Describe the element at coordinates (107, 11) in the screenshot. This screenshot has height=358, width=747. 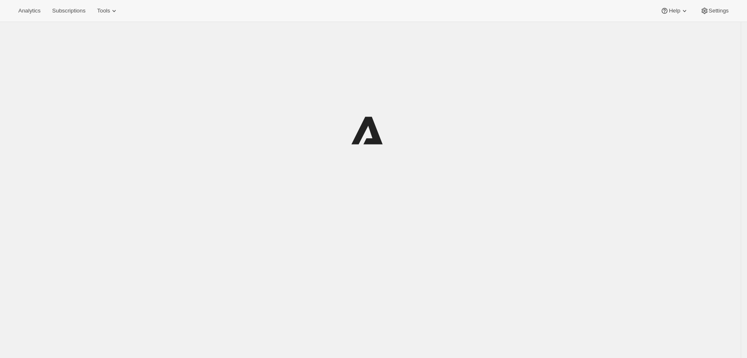
I see `button: Tools` at that location.